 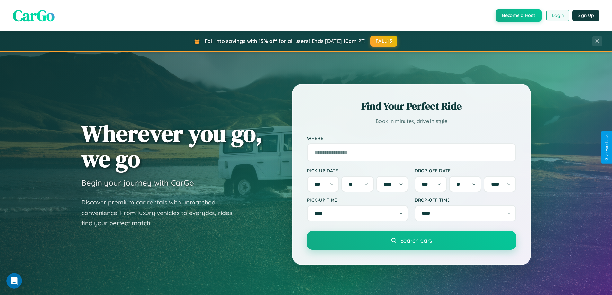 I want to click on h3: Begin your journey with CarGo, so click(x=137, y=183).